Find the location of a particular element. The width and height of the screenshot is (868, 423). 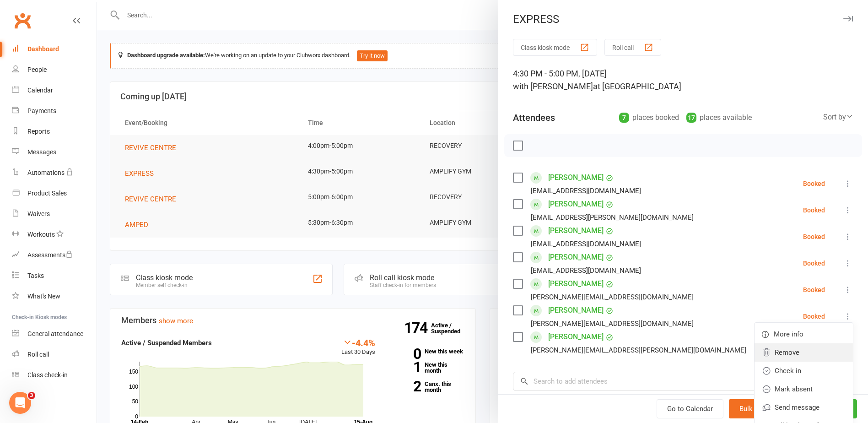

a: People is located at coordinates (54, 70).